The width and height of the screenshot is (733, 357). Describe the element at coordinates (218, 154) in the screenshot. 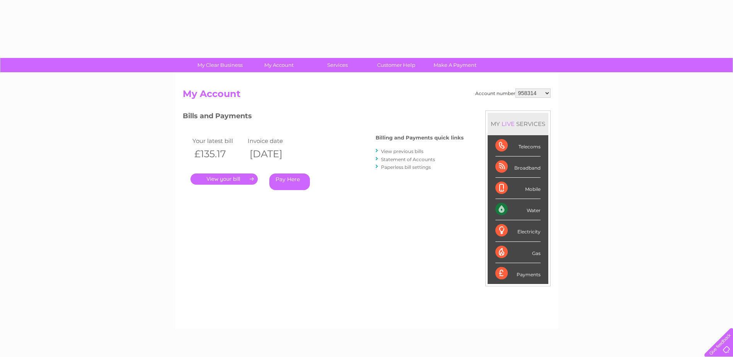

I see `th: £135.17` at that location.